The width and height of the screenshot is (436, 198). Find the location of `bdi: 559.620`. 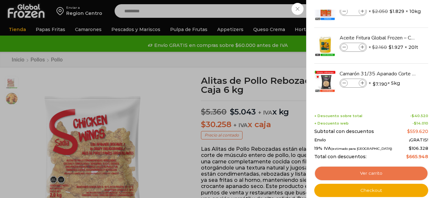

bdi: 559.620 is located at coordinates (417, 132).